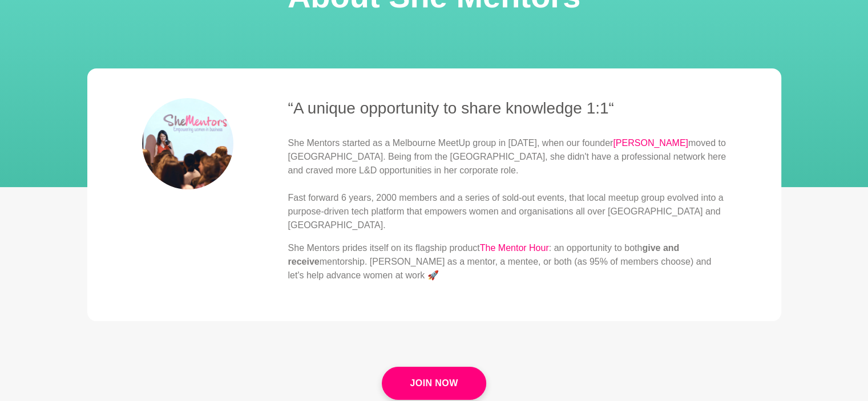 The image size is (868, 401). I want to click on p: She Mentors prides itself on its flagship product : an opportunity to both mentorship. [PERSON_NA..., so click(507, 262).